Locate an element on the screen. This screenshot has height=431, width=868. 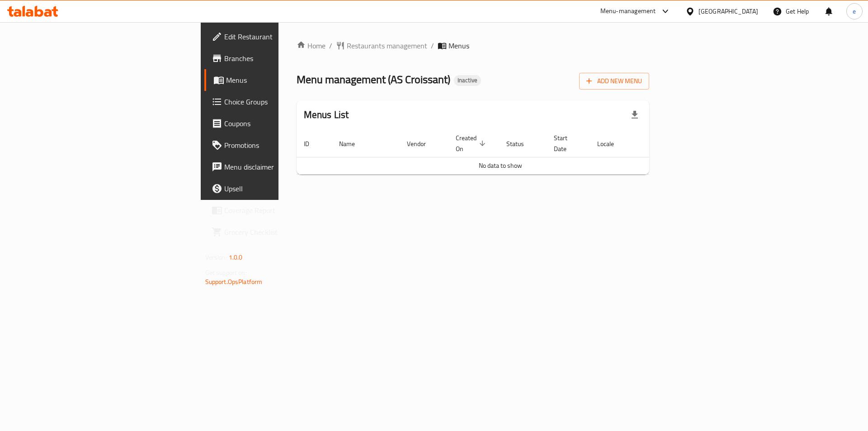
a: Menus is located at coordinates (275, 80).